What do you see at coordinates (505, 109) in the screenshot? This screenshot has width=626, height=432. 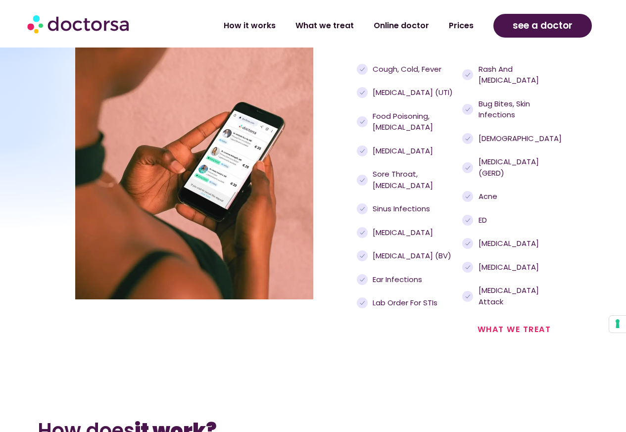 I see `a: Bug bites, skin infections` at bounding box center [505, 109].